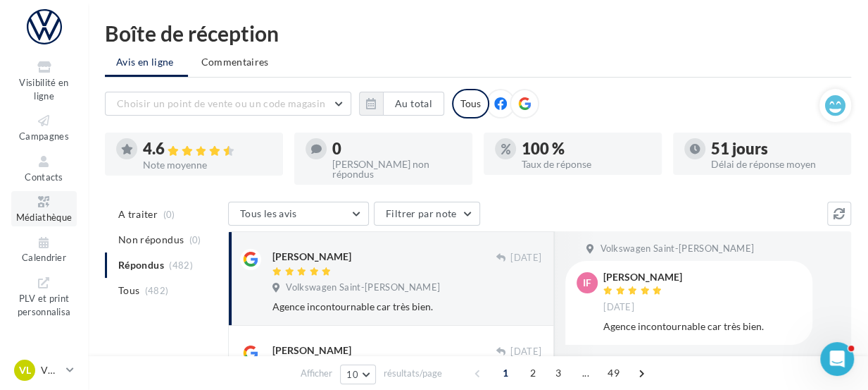 The image size is (868, 390). What do you see at coordinates (43, 208) in the screenshot?
I see `a: Médiathèque` at bounding box center [43, 208].